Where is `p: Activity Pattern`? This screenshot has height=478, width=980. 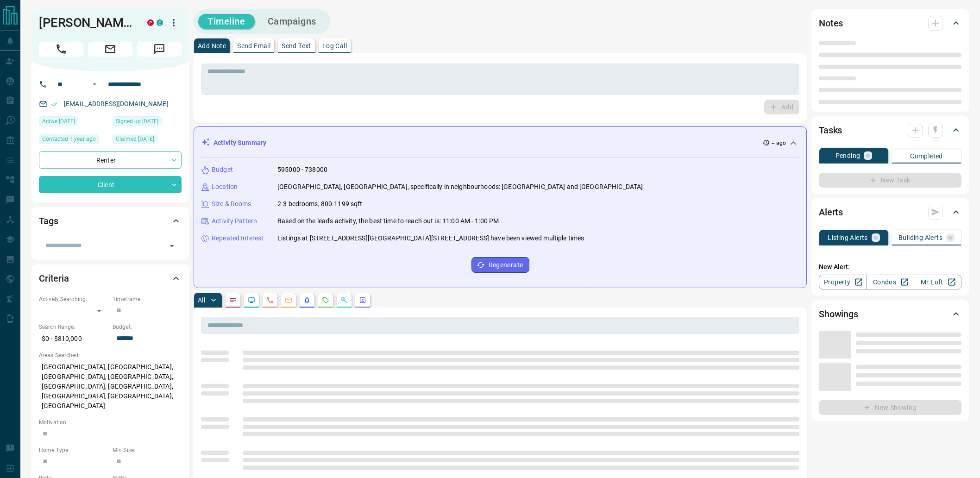
p: Activity Pattern is located at coordinates (234, 221).